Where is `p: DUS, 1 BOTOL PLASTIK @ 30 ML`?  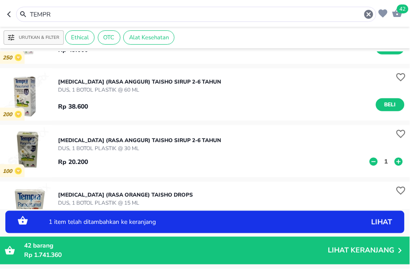
p: DUS, 1 BOTOL PLASTIK @ 30 ML is located at coordinates (139, 148).